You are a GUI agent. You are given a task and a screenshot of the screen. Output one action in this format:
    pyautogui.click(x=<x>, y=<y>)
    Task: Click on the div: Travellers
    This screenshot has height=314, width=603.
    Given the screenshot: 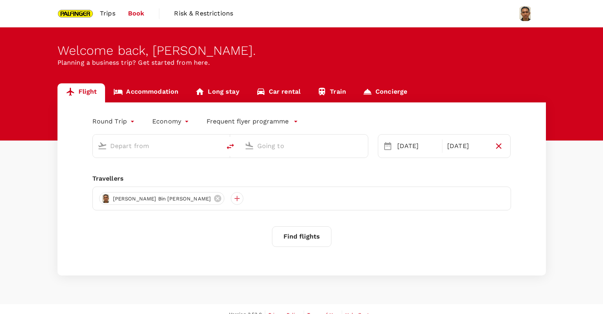 What is the action you would take?
    pyautogui.click(x=302, y=178)
    